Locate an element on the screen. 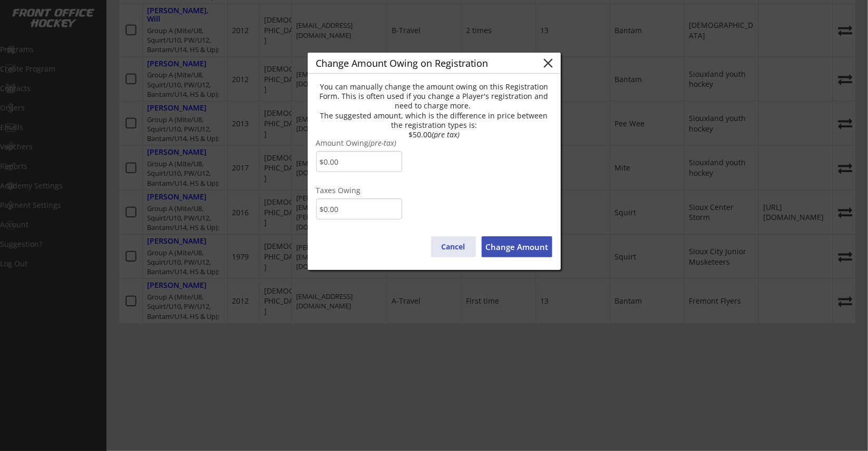 The height and width of the screenshot is (451, 868). button: Cancel is located at coordinates (453, 247).